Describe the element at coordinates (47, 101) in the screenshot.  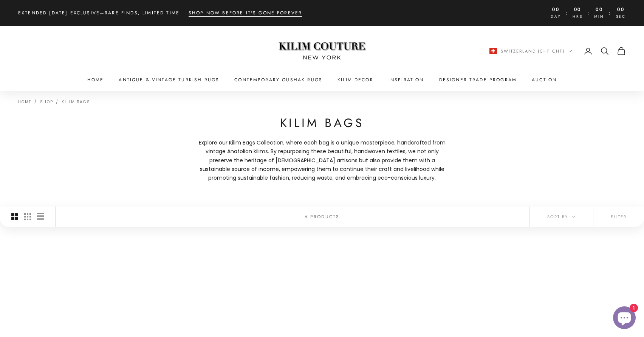
I see `a: Shop` at that location.